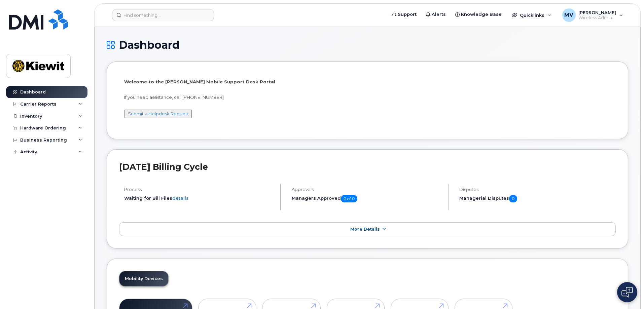 This screenshot has width=644, height=309. I want to click on a: Mobility Devices, so click(144, 279).